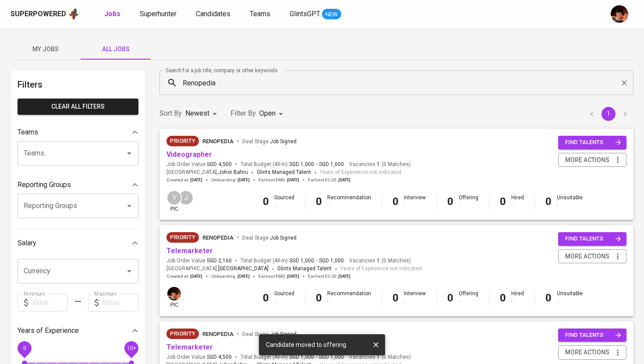 This screenshot has width=644, height=364. Describe the element at coordinates (120, 303) in the screenshot. I see `input: Value` at that location.